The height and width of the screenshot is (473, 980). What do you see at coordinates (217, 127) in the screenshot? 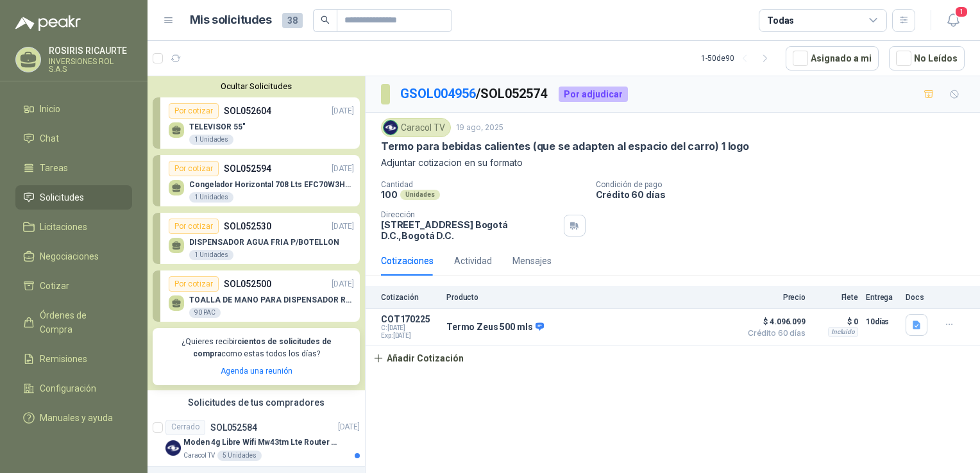
I see `p: TELEVISOR 55"` at bounding box center [217, 127].